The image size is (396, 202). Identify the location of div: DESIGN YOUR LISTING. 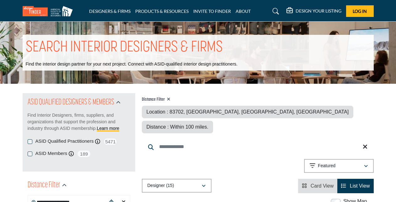
(314, 11).